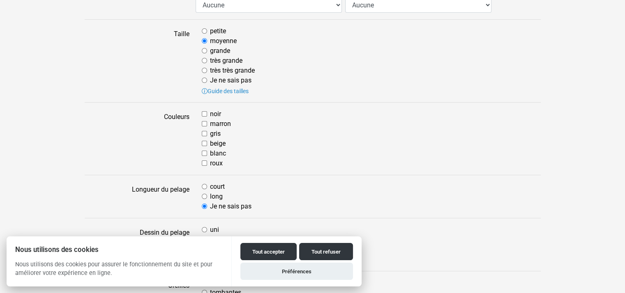  Describe the element at coordinates (226, 61) in the screenshot. I see `label: très grande` at that location.